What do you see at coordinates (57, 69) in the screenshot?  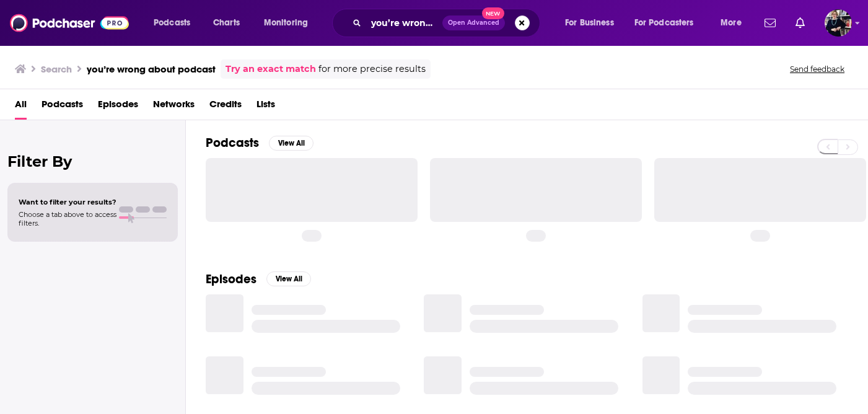 I see `h3: Search` at bounding box center [57, 69].